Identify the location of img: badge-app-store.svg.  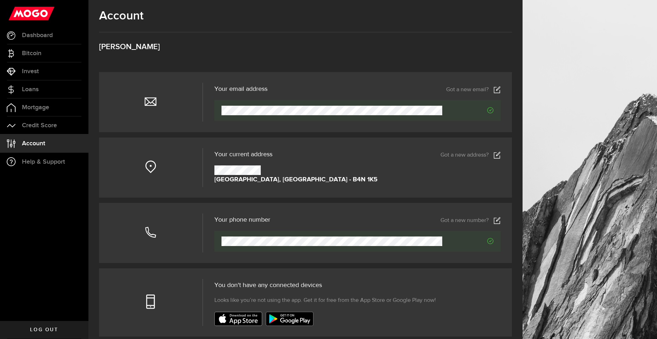
(238, 319).